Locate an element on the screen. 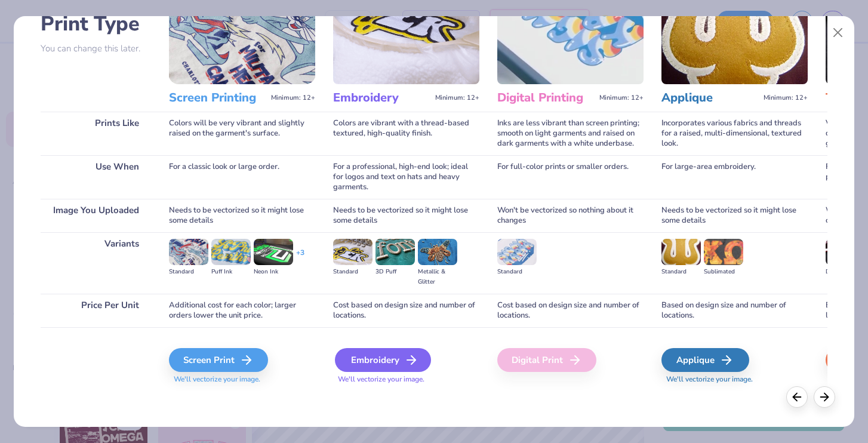 The height and width of the screenshot is (443, 868). div: Additional cost for each color; larger orders lower the unit price. is located at coordinates (242, 310).